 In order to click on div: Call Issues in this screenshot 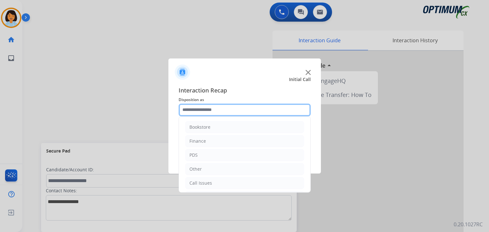, I will do `click(201, 183)`.